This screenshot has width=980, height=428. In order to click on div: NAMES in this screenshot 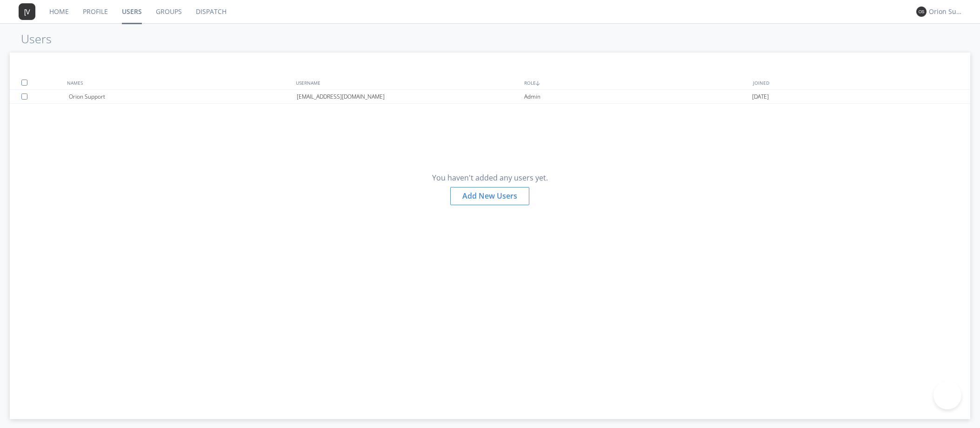, I will do `click(179, 83)`.